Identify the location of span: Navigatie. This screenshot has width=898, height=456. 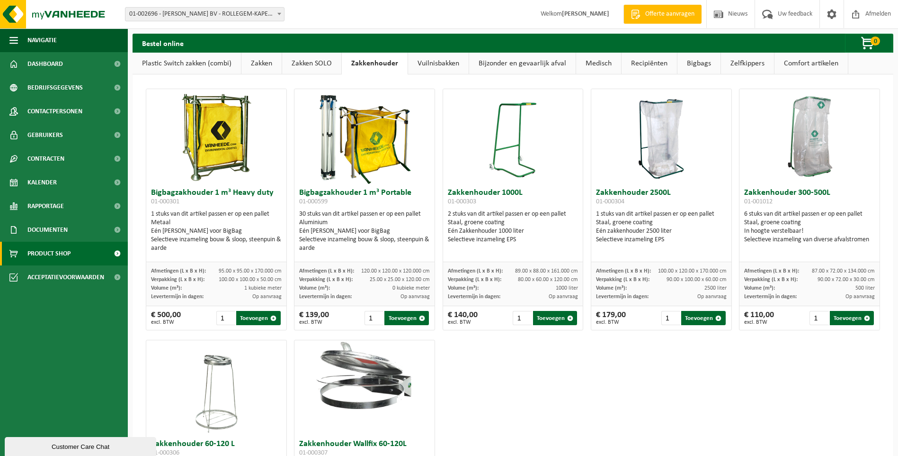
(42, 40).